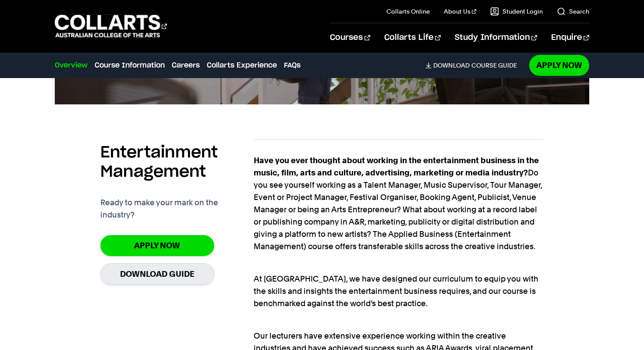 This screenshot has width=644, height=350. Describe the element at coordinates (399, 204) in the screenshot. I see `p: Do you see yourself working as a Talent Manager, Music Supervisor, Tour Manager, Event or Project...` at that location.